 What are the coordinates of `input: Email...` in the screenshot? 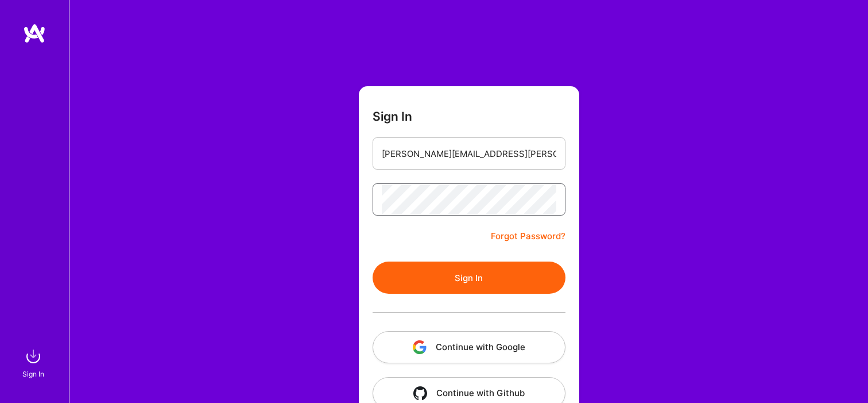 It's located at (469, 153).